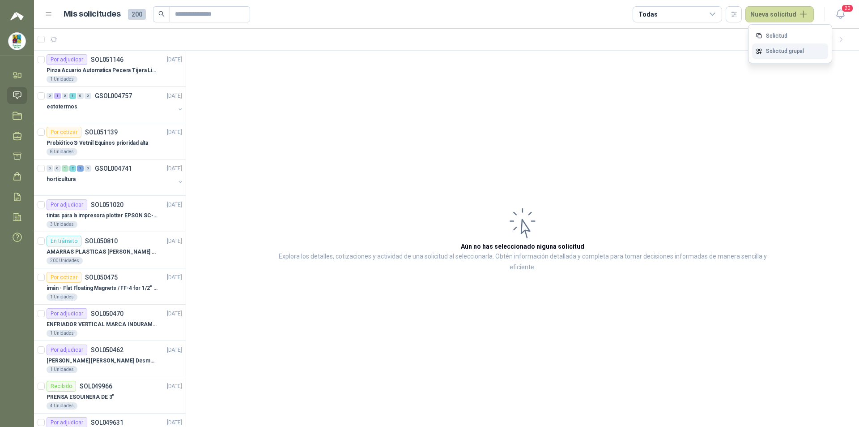 The height and width of the screenshot is (427, 859). Describe the element at coordinates (73, 168) in the screenshot. I see `div: 2` at that location.